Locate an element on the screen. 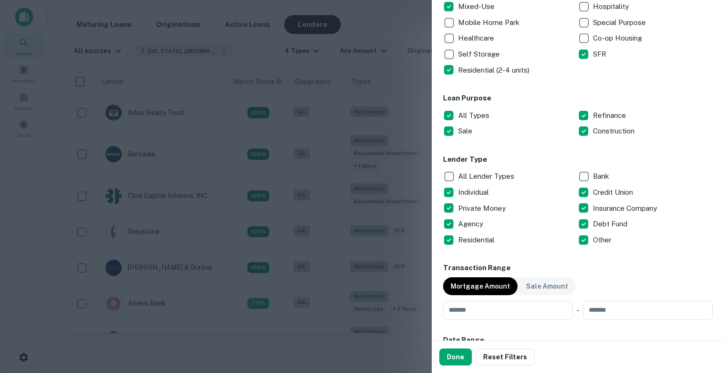  button: Reset Filters is located at coordinates (505, 357).